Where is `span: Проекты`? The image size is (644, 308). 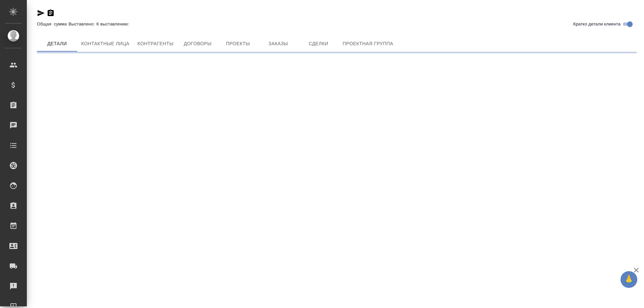 span: Проекты is located at coordinates (238, 44).